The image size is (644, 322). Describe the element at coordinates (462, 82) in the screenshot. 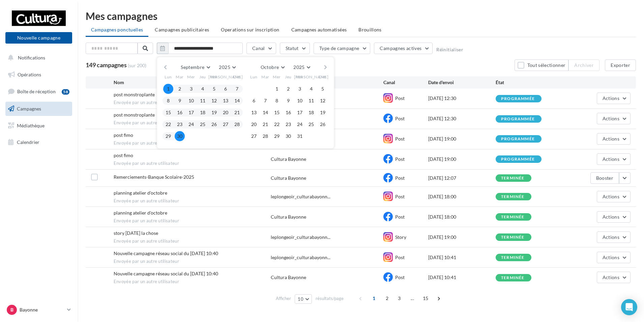

I see `div: Date d'envoi` at that location.